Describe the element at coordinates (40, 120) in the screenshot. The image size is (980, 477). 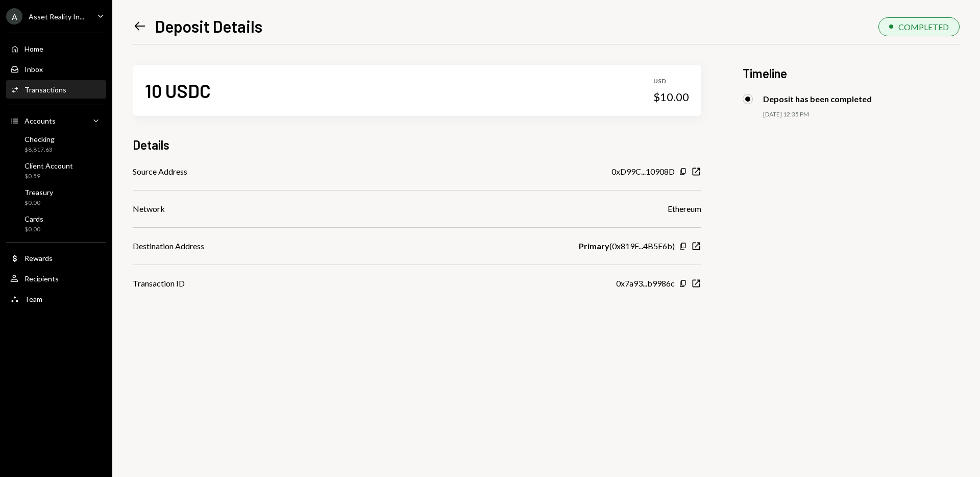
I see `div: Accounts` at that location.